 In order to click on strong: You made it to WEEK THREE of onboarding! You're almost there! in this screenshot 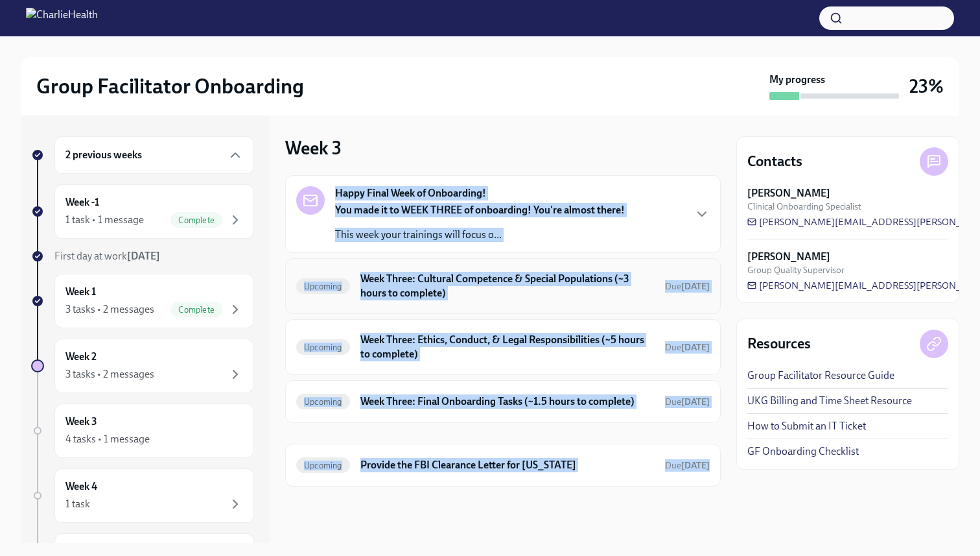, I will do `click(480, 209)`.